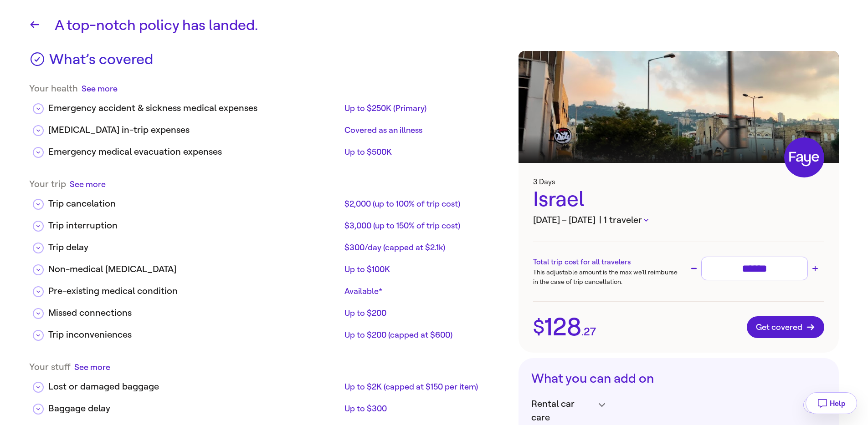 Image resolution: width=868 pixels, height=425 pixels. What do you see at coordinates (424, 204) in the screenshot?
I see `div: $2,000 (up to 100% of trip cost)` at bounding box center [424, 204].